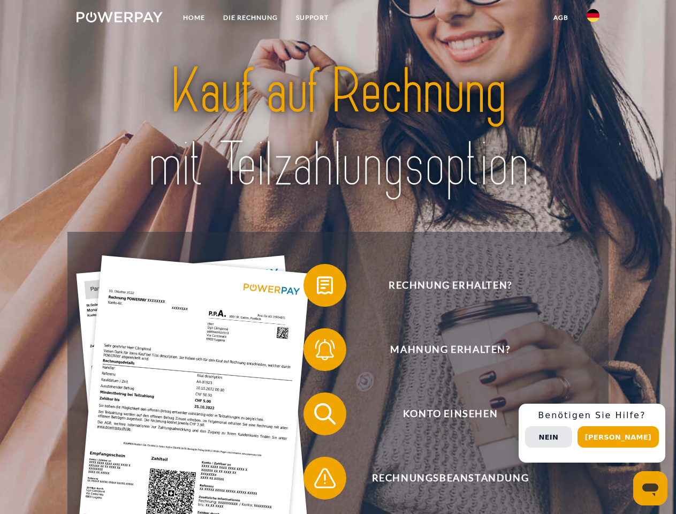 The width and height of the screenshot is (676, 514). I want to click on a: Konto einsehen, so click(443, 414).